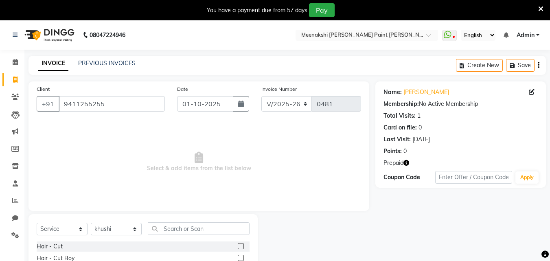  I want to click on div: No Active Membership, so click(460, 104).